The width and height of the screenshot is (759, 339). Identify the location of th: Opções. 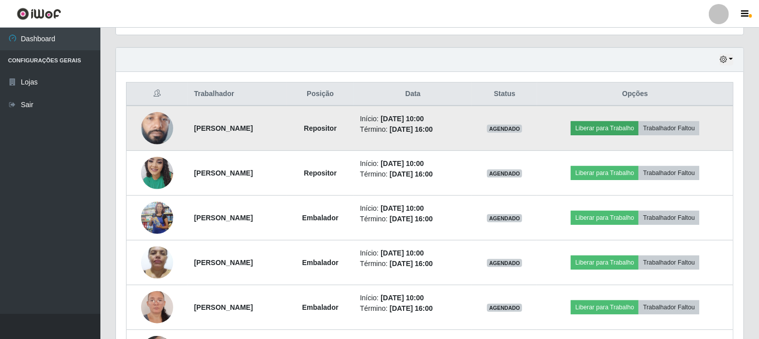
(635, 94).